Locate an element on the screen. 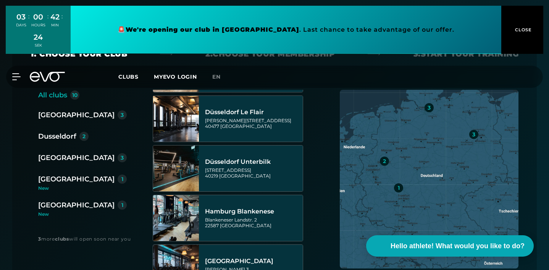 This screenshot has height=270, width=549. font: Dusseldorf is located at coordinates (57, 136).